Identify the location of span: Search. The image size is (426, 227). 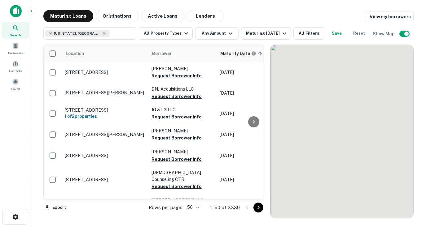
(15, 35).